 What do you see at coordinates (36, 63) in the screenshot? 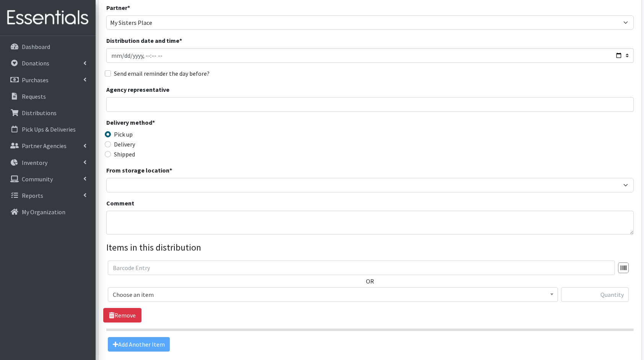
I see `p: Donations` at bounding box center [36, 63].